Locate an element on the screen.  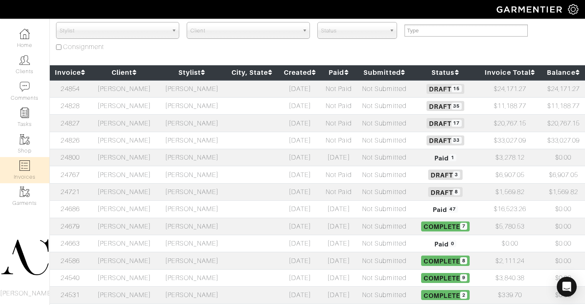
td: $5,780.53 is located at coordinates (510, 226).